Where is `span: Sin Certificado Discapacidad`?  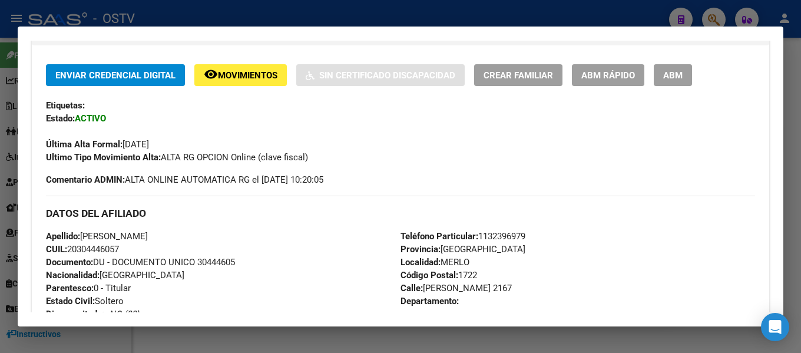 span: Sin Certificado Discapacidad is located at coordinates (387, 75).